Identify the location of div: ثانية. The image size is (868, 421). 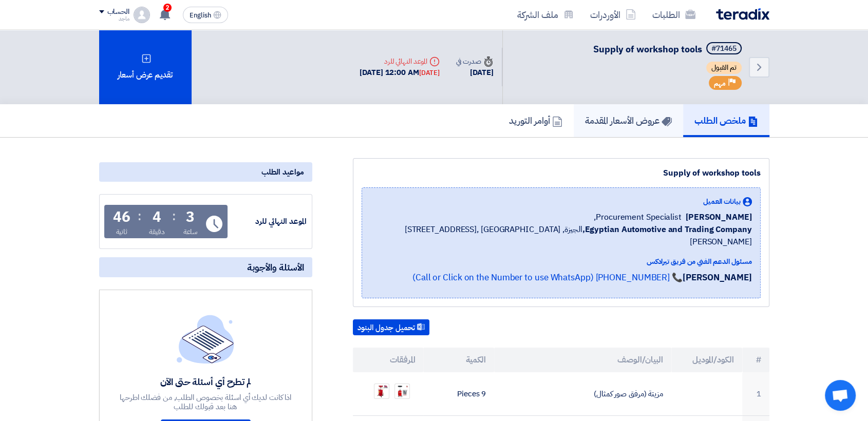
(122, 231).